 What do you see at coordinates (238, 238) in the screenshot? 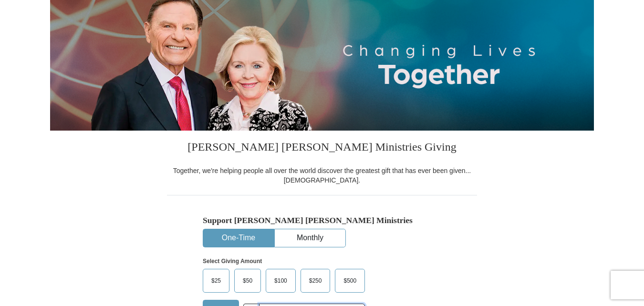
I see `button: One-Time` at bounding box center [238, 238].